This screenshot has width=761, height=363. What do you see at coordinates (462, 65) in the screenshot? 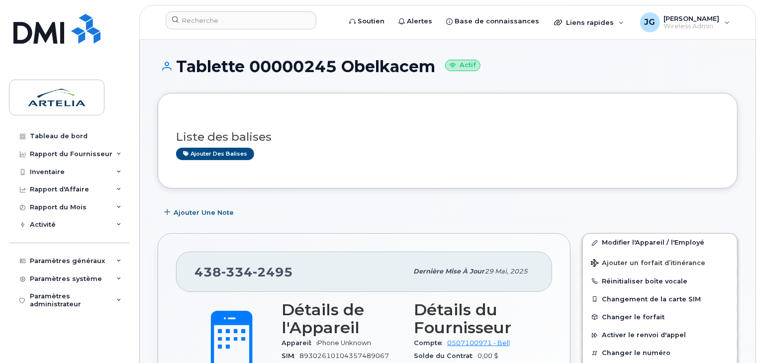
I see `small: Actif` at bounding box center [462, 65].